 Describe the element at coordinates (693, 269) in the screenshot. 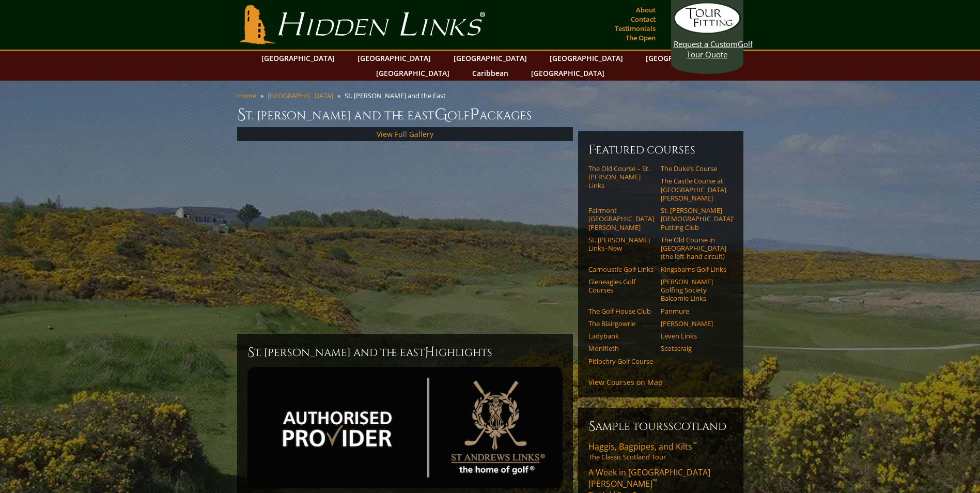

I see `a: Kingsbarns Golf Links` at that location.